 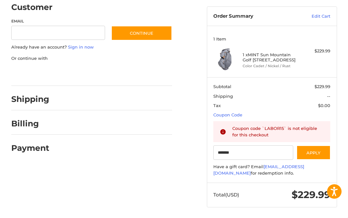 What do you see at coordinates (278, 132) in the screenshot?
I see `div: Coupon code `LABOR15` is not eligible for this checkout` at bounding box center [278, 132].